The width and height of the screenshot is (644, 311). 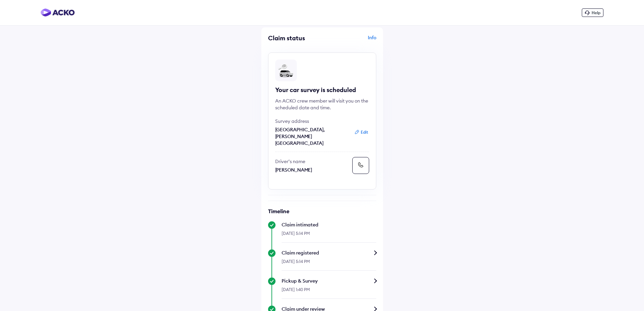 What do you see at coordinates (329, 224) in the screenshot?
I see `div: Claim intimated` at bounding box center [329, 224].